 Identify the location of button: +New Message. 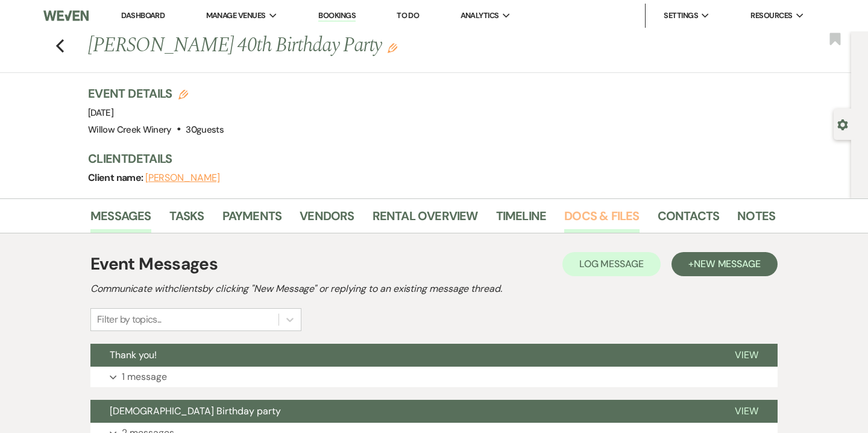
(724, 264).